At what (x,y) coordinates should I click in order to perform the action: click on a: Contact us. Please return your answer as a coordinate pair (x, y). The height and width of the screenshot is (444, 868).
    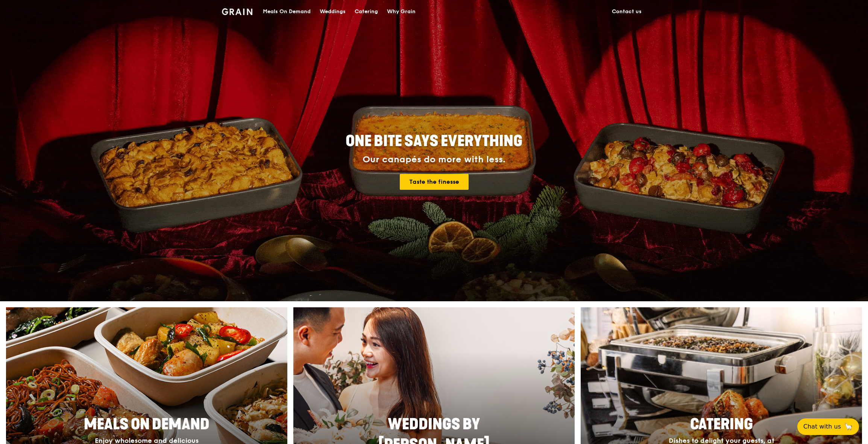
    Looking at the image, I should click on (627, 11).